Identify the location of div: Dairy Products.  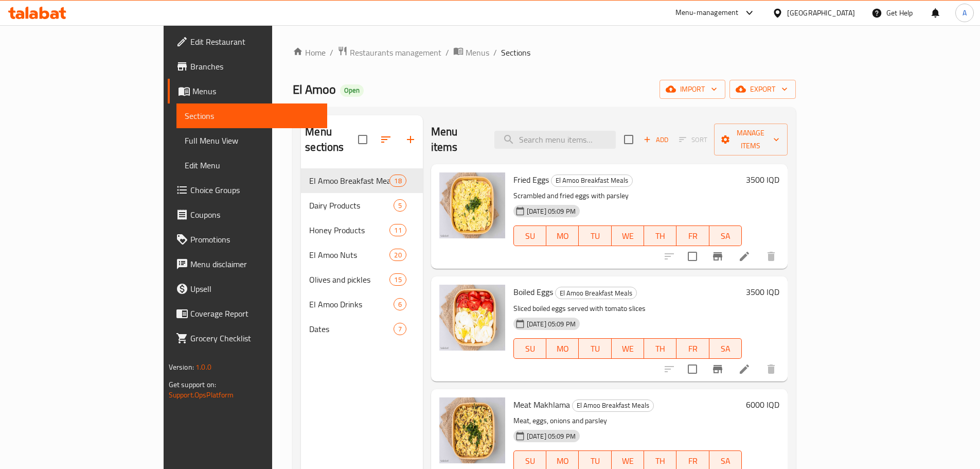
(351, 206).